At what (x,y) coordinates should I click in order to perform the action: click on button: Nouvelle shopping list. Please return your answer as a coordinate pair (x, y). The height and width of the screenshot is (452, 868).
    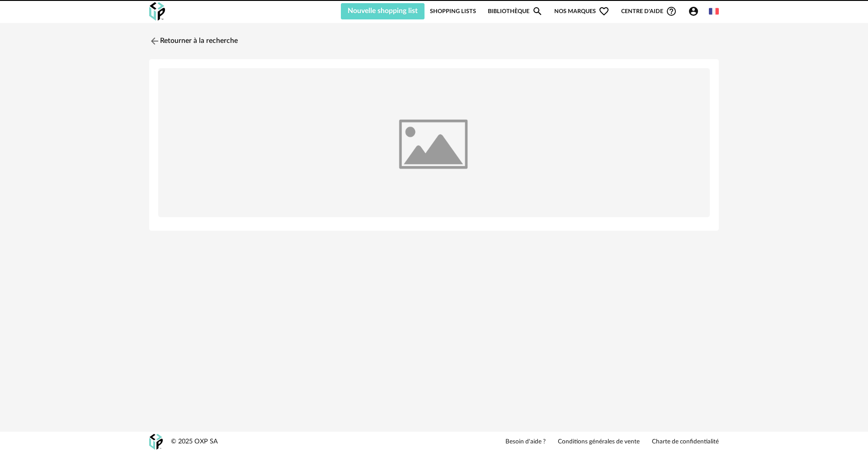
    Looking at the image, I should click on (382, 11).